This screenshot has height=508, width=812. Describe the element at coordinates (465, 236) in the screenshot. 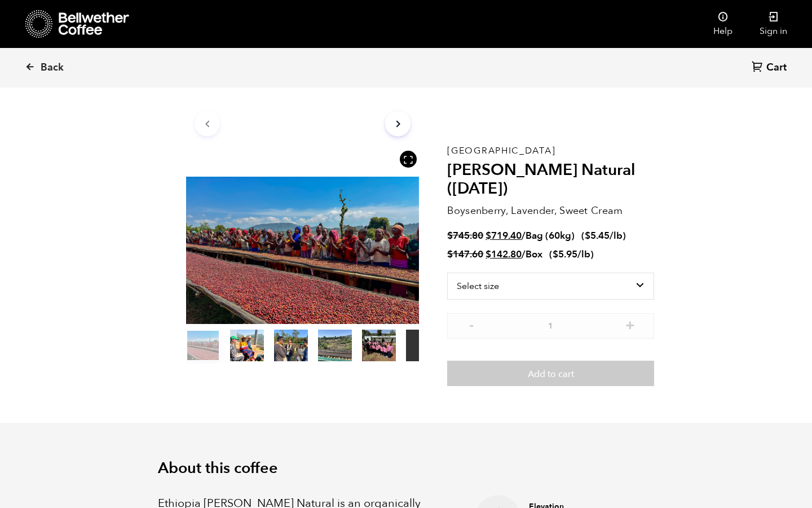

I see `bdi: 745.80` at that location.